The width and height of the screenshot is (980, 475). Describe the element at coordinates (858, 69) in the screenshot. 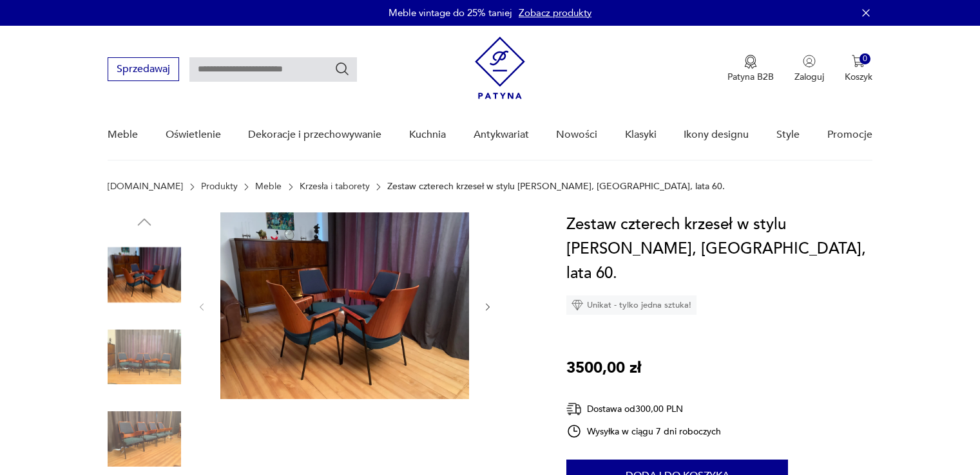

I see `button: 0Koszyk` at that location.